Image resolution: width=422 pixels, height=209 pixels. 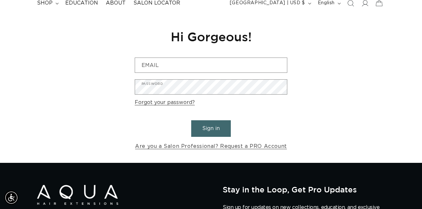 I want to click on input: Email, so click(x=211, y=65).